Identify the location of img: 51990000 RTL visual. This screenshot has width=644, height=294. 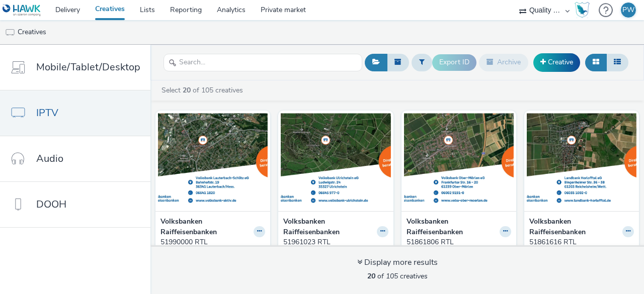
(213, 162).